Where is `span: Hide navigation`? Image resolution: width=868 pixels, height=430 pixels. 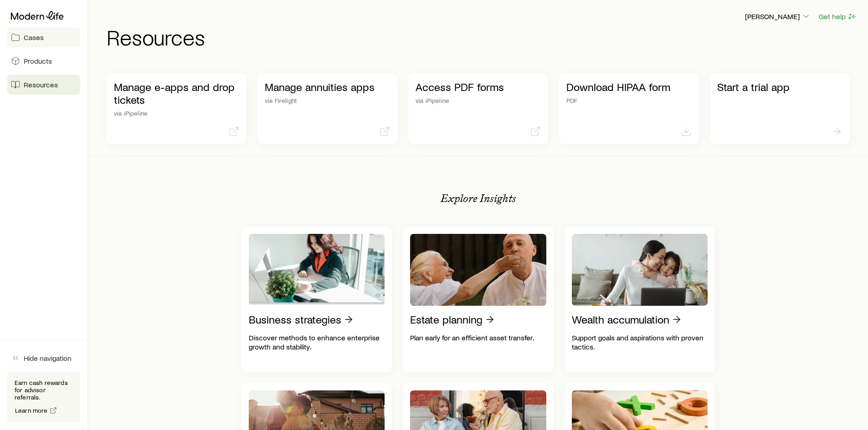 span: Hide navigation is located at coordinates (47, 358).